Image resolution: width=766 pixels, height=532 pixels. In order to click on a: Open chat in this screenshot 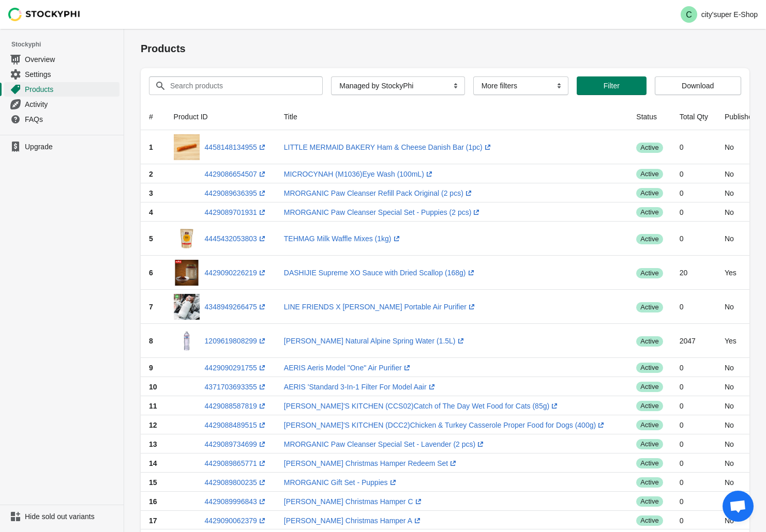, I will do `click(738, 507)`.